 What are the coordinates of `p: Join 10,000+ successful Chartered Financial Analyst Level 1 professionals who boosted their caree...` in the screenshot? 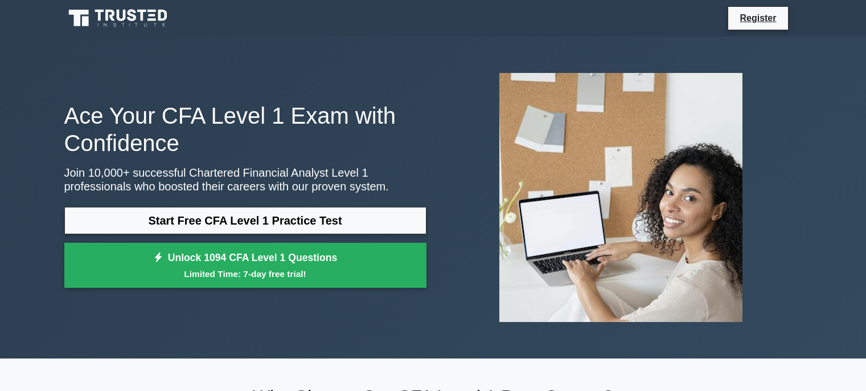 It's located at (245, 179).